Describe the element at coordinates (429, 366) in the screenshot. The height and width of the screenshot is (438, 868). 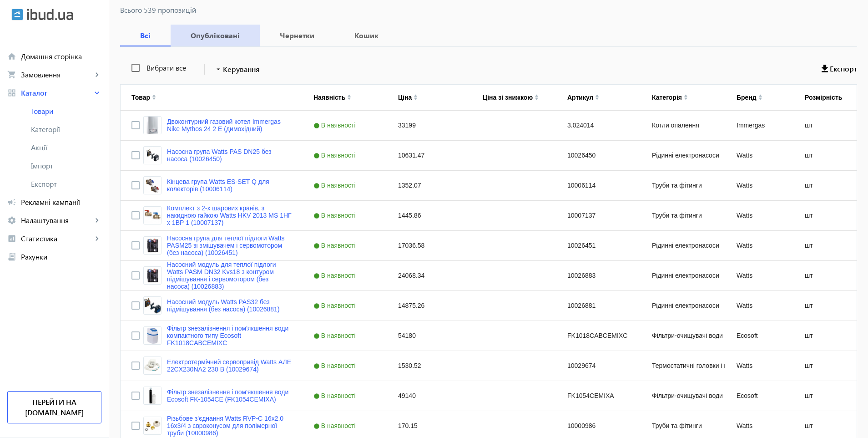
I see `div: 1530.52` at that location.